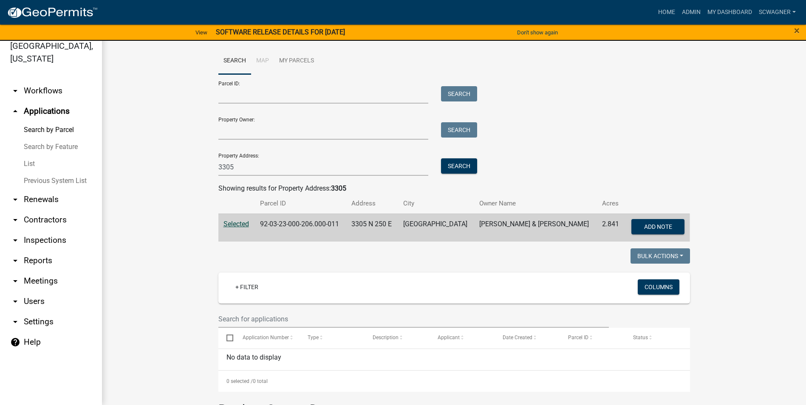  I want to click on button: Don't show again, so click(538, 32).